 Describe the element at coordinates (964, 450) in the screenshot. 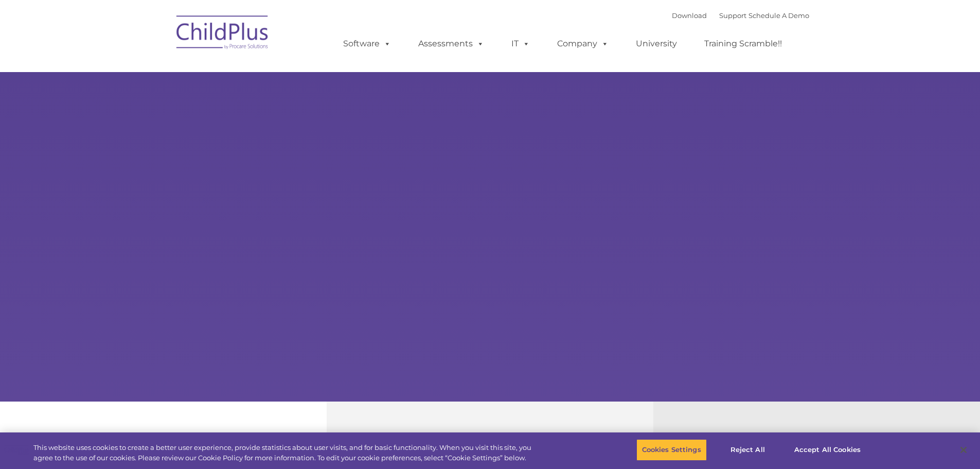

I see `button: Close` at that location.